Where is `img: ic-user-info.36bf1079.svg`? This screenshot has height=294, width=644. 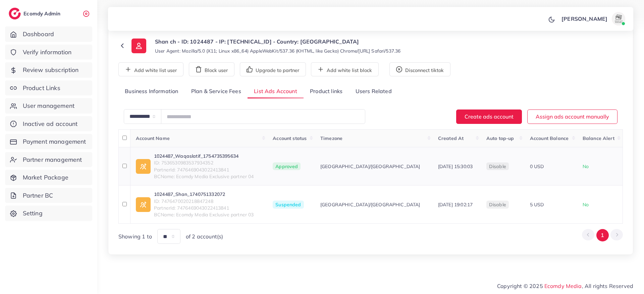
img: ic-user-info.36bf1079.svg is located at coordinates (139, 46).